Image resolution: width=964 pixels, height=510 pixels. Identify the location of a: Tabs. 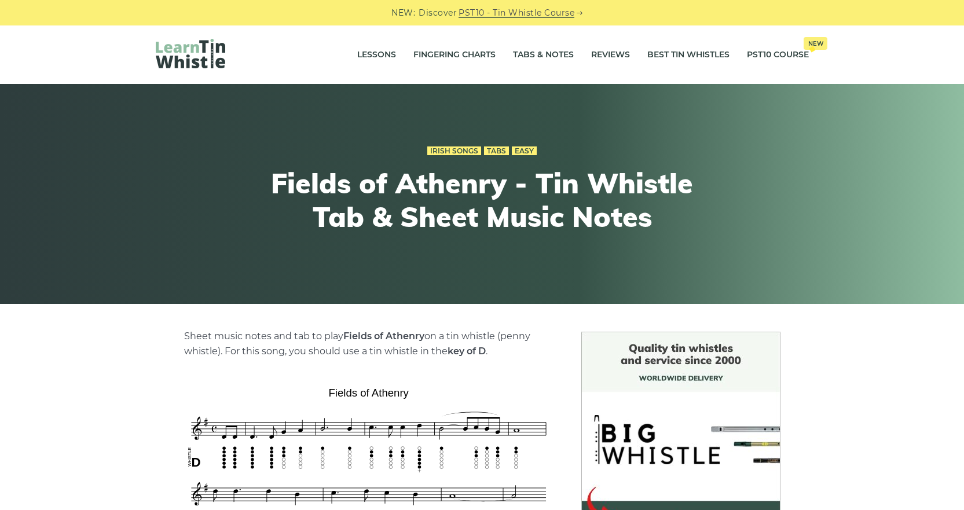
(496, 151).